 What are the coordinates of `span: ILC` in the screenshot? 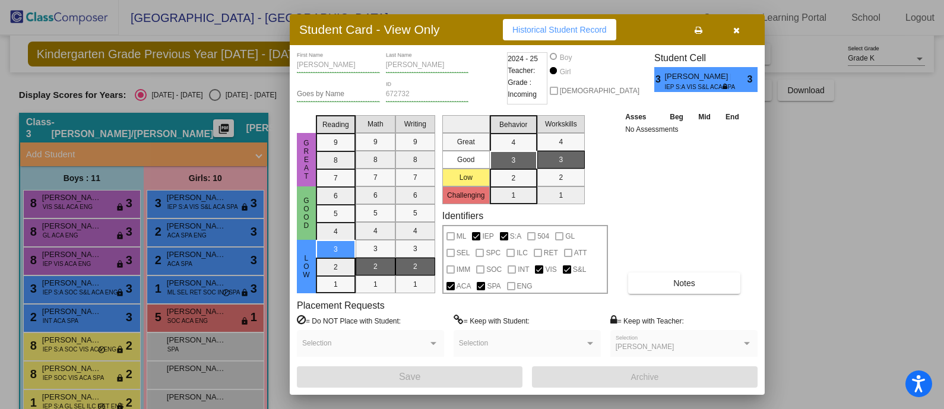 It's located at (522, 253).